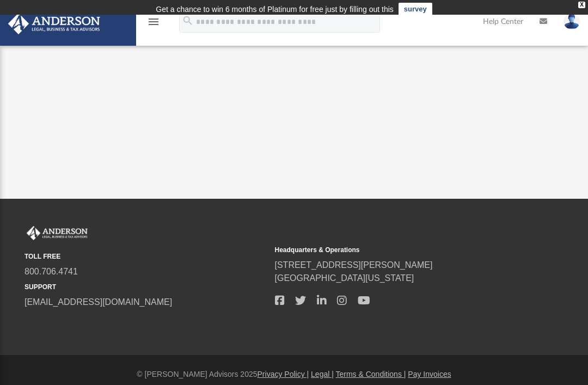 This screenshot has width=588, height=385. Describe the element at coordinates (415, 10) in the screenshot. I see `a: survey` at that location.